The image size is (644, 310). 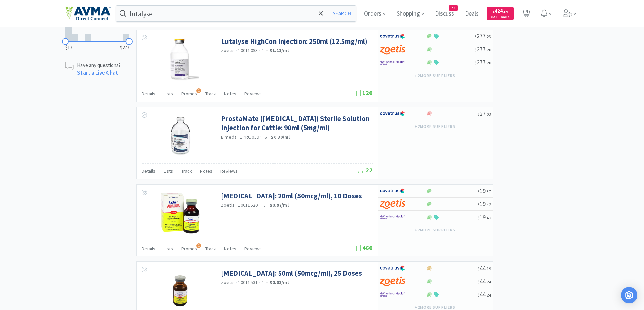 What do you see at coordinates (364, 93) in the screenshot?
I see `span: 120` at bounding box center [364, 93].